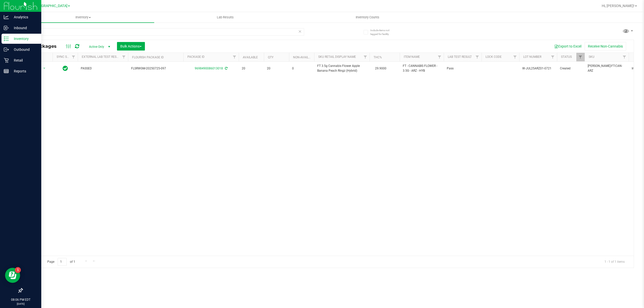 The height and width of the screenshot is (308, 644). Describe the element at coordinates (7, 60) in the screenshot. I see `inline-svg: Retail` at that location.